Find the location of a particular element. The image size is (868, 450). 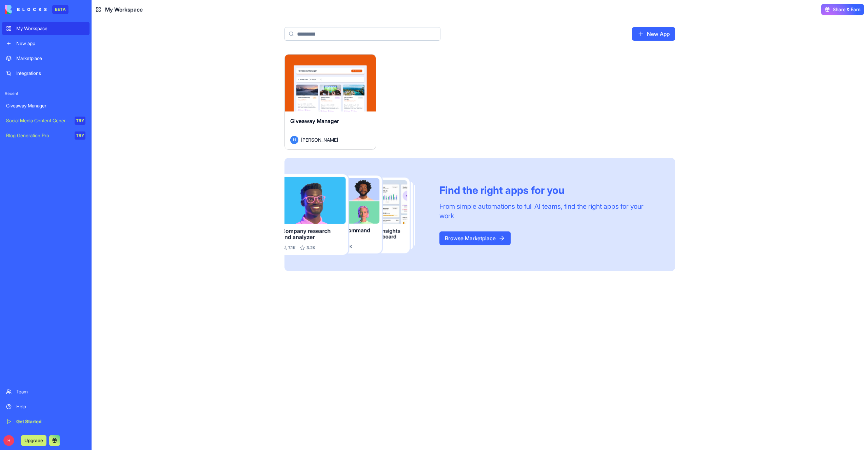

a: BETA is located at coordinates (37, 10).